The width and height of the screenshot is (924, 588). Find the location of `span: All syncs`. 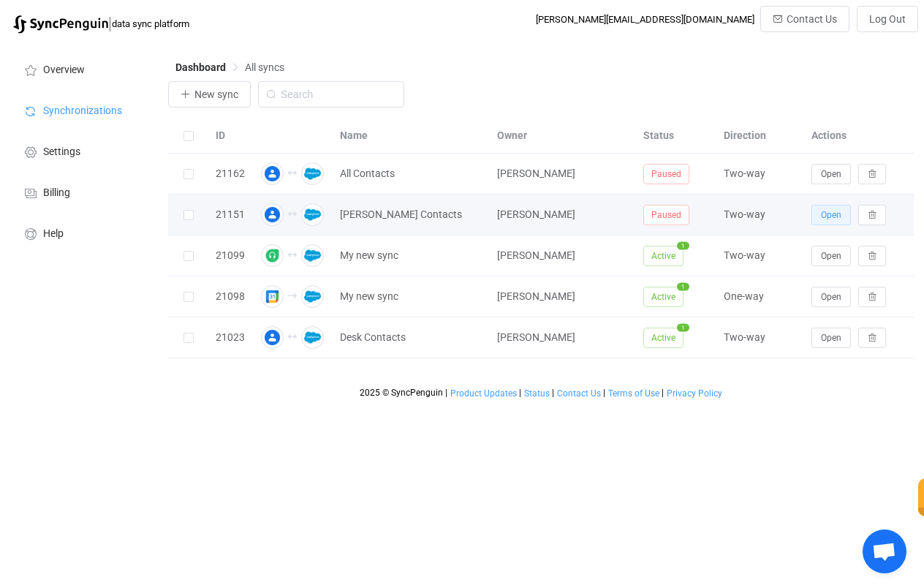

span: All syncs is located at coordinates (265, 68).